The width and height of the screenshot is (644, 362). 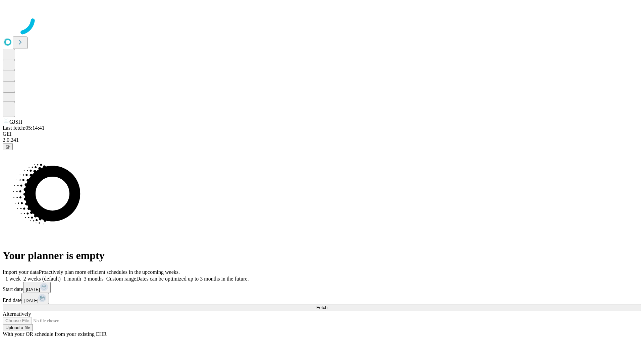 What do you see at coordinates (322, 308) in the screenshot?
I see `span: Fetch` at bounding box center [322, 308].